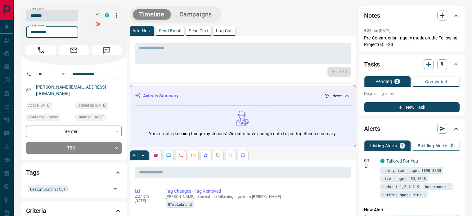 The width and height of the screenshot is (472, 216). Describe the element at coordinates (152, 14) in the screenshot. I see `button: Timeline` at that location.